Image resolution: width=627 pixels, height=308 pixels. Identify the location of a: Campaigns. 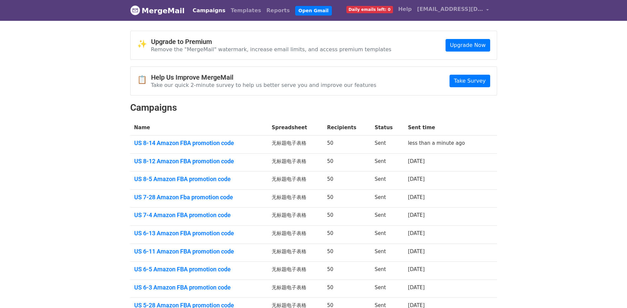
(209, 11).